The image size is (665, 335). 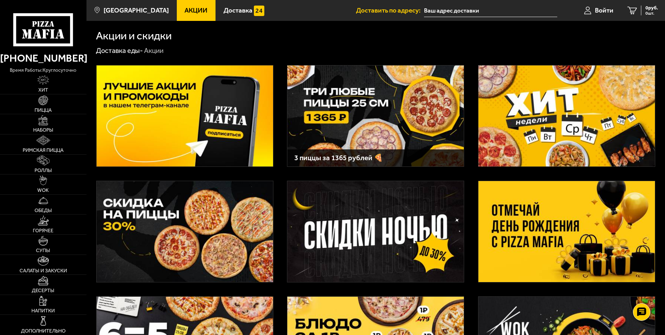 What do you see at coordinates (238, 10) in the screenshot?
I see `span: Доставка` at bounding box center [238, 10].